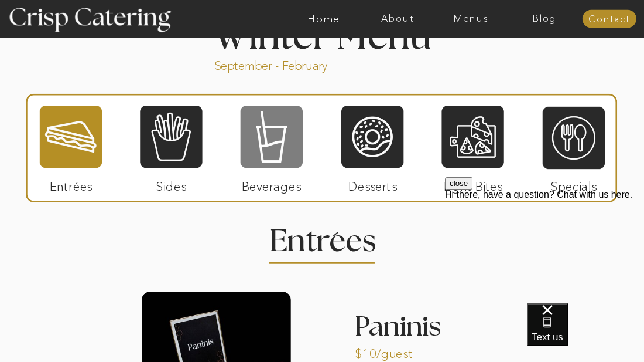  I want to click on nav: Home, so click(324, 19).